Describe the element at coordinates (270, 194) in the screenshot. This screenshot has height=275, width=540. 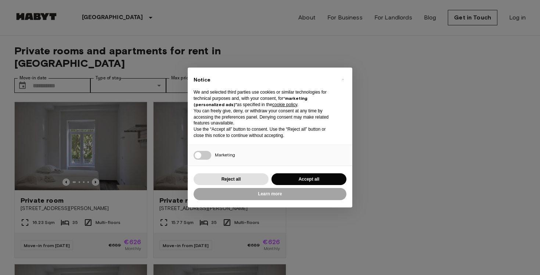
I see `button: Learn more` at that location.